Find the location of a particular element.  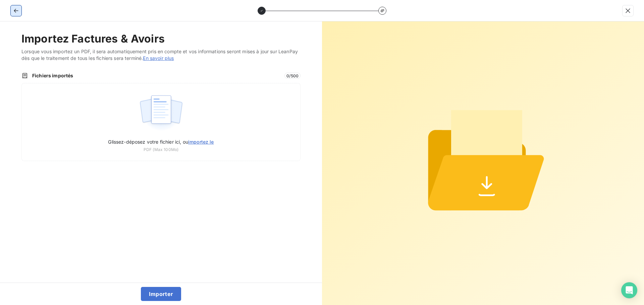

span: Glissez-déposez votre fichier ici, ou is located at coordinates (161, 142).